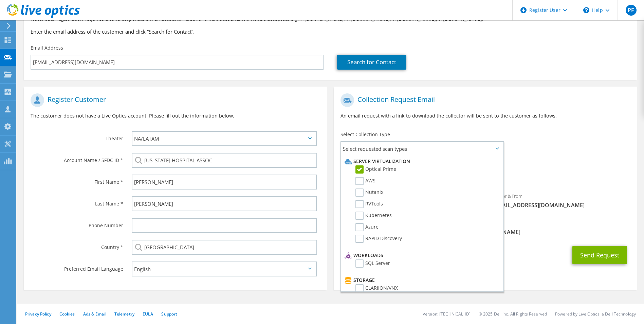 This screenshot has width=644, height=324. Describe the element at coordinates (148, 314) in the screenshot. I see `a: EULA` at that location.